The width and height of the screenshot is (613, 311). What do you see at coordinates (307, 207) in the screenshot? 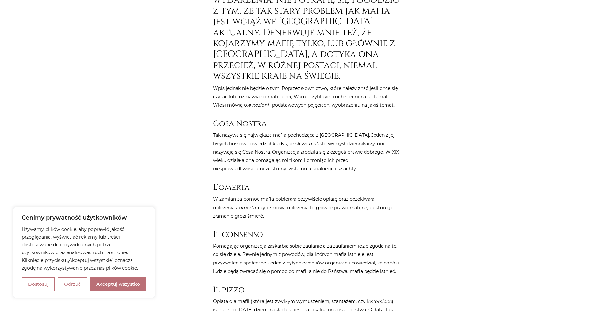
I see `p: W zamian za pomoc mafia pobierała oczywiście opłatę oraz oczekiwała milczenia. , czyli zmowa milc...` at bounding box center [307, 207].